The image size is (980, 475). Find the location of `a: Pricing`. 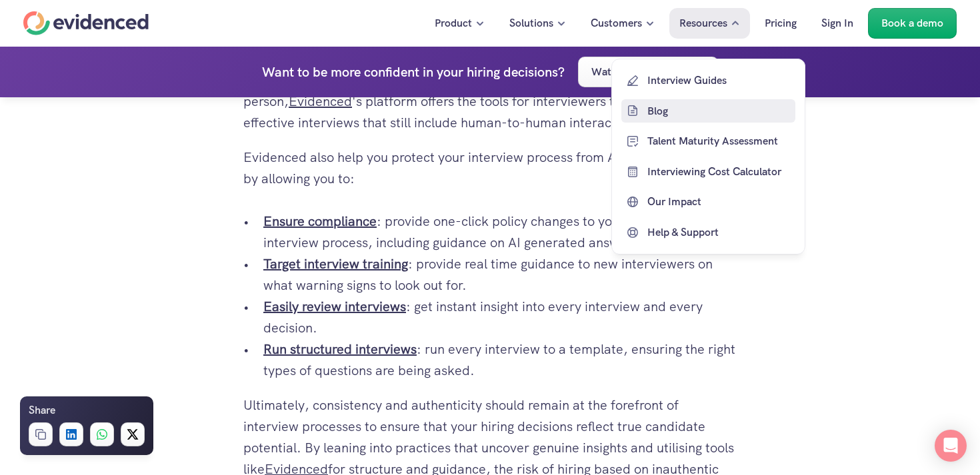

a: Pricing is located at coordinates (781, 23).